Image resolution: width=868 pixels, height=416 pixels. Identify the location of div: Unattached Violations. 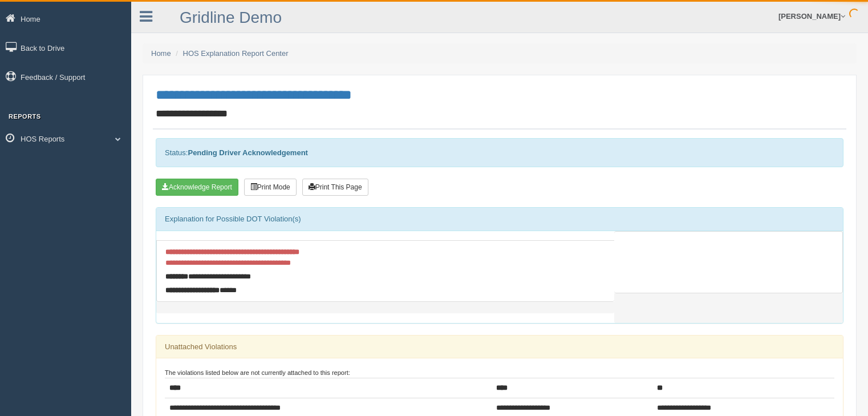
(499, 347).